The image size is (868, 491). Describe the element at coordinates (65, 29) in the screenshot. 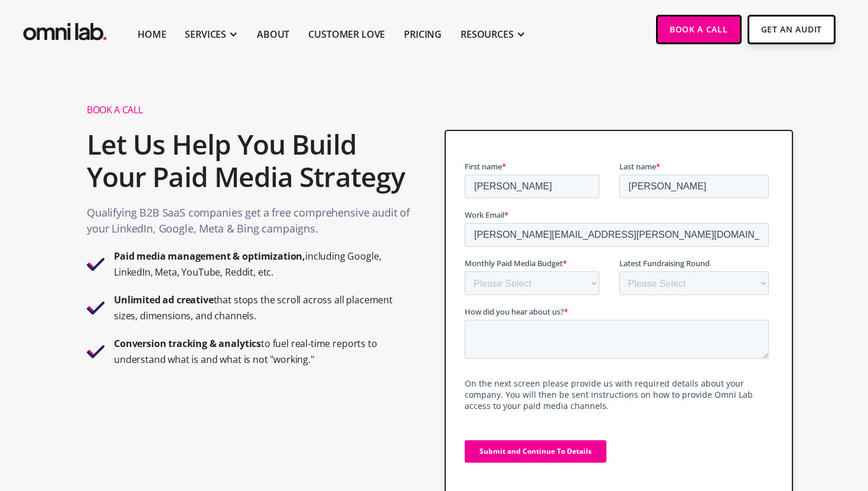

I see `a: home` at that location.